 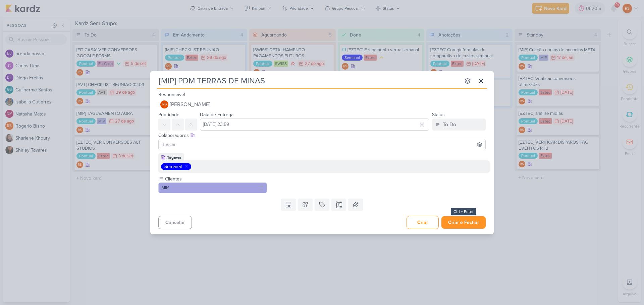 I want to click on button: Cancelar, so click(x=175, y=222).